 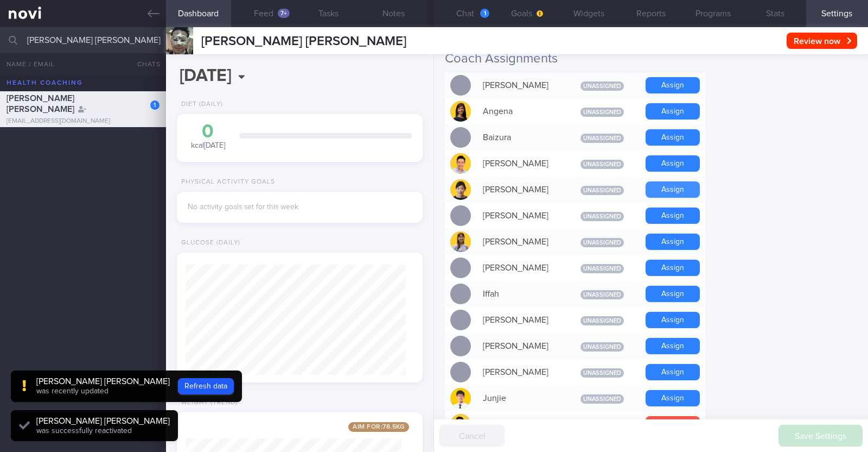 What do you see at coordinates (521, 111) in the screenshot?
I see `div: Angena` at bounding box center [521, 111].